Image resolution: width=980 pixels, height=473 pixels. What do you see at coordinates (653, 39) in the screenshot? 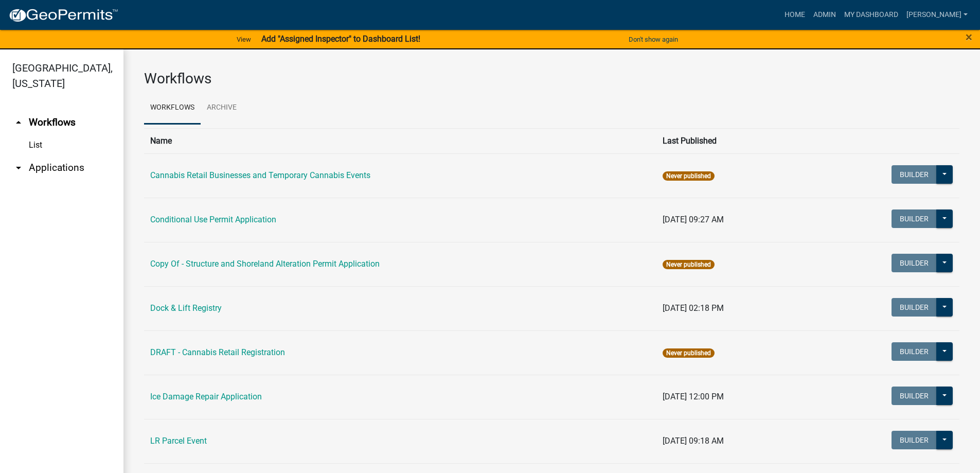
I see `button: Don't show again` at bounding box center [653, 39].